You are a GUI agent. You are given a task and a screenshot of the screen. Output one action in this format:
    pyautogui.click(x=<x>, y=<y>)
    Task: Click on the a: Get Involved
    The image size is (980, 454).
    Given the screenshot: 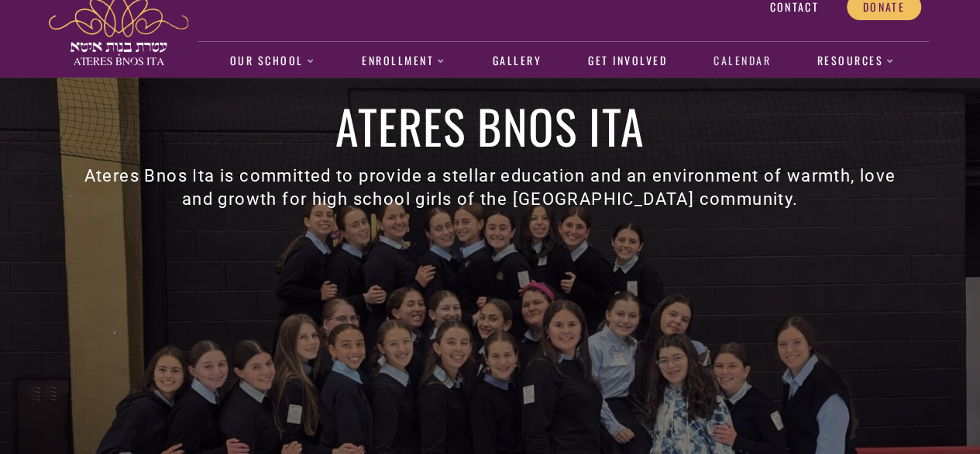 What is the action you would take?
    pyautogui.click(x=627, y=61)
    